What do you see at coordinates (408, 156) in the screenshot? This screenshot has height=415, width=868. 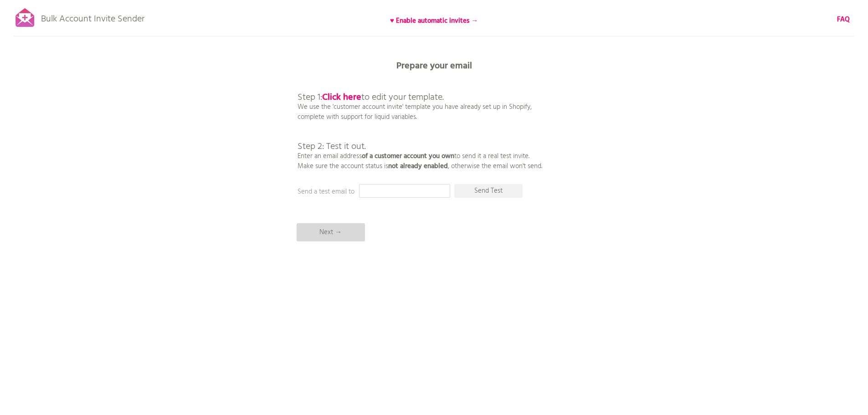 I see `b: of a customer account you own` at bounding box center [408, 156].